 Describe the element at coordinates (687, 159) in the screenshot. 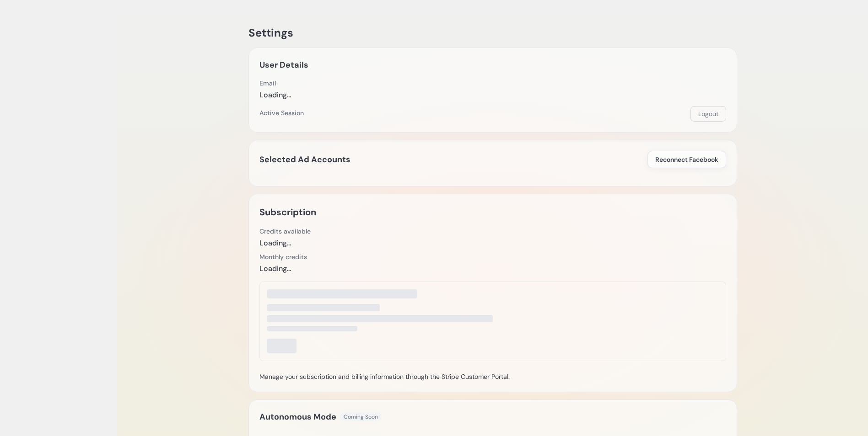

I see `span: Reconnect Facebook` at that location.